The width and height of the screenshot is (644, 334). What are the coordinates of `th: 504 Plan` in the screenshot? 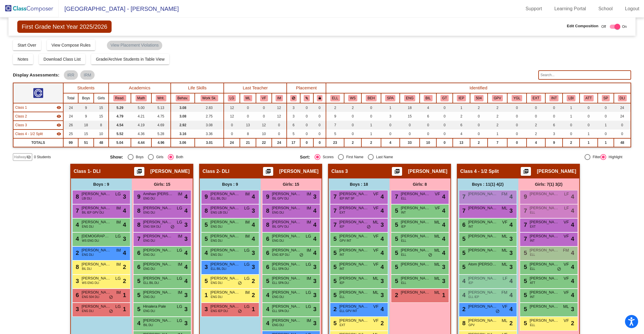 It's located at (479, 98).